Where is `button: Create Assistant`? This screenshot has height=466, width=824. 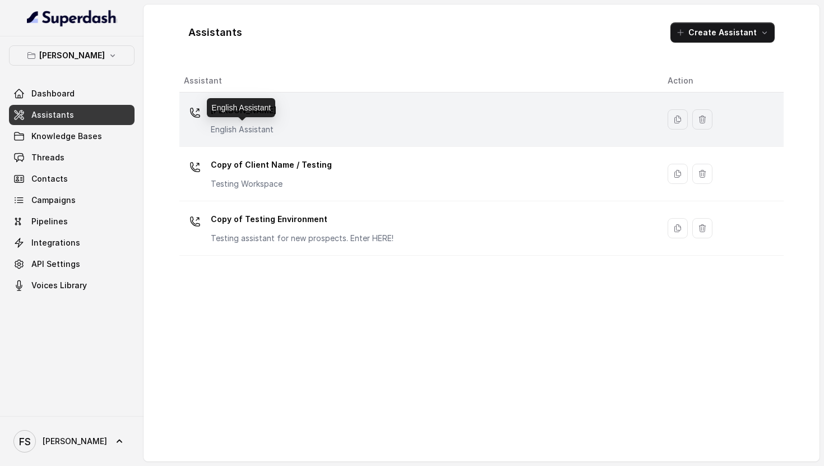
button: Create Assistant is located at coordinates (722, 32).